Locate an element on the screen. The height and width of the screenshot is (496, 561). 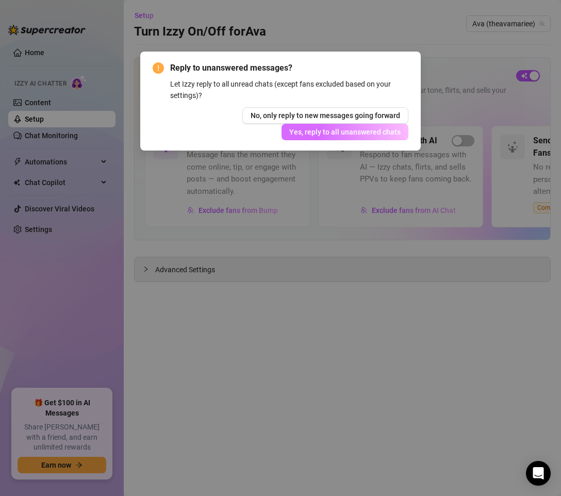
span: No, only reply to new messages going forward is located at coordinates (325, 115).